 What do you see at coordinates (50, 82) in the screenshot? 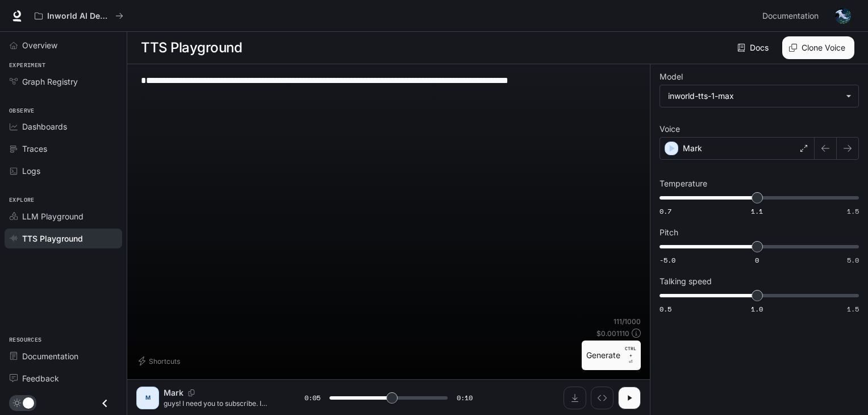
I see `span: Graph Registry` at bounding box center [50, 82].